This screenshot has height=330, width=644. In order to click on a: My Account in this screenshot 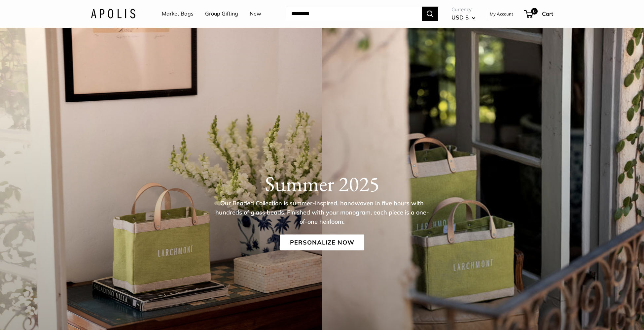, I will do `click(501, 14)`.